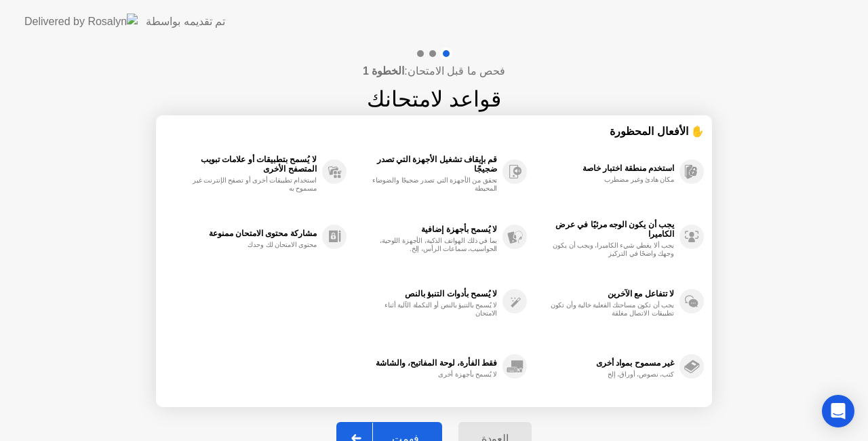  I want to click on img: Delivered by Rosalyn, so click(81, 21).